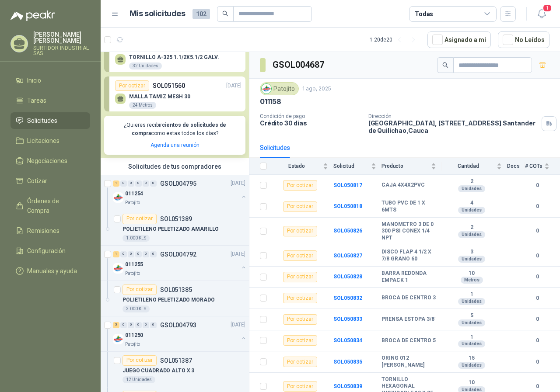 The image size is (560, 392). Describe the element at coordinates (348, 362) in the screenshot. I see `b: SOL050835` at that location.